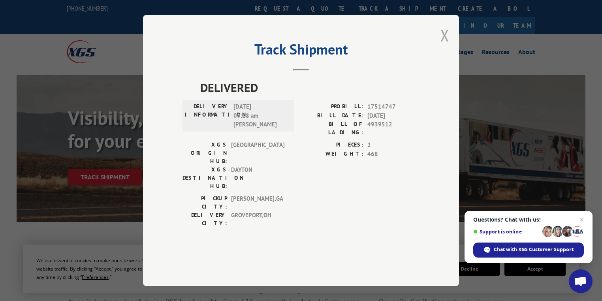 This screenshot has height=301, width=602. What do you see at coordinates (445, 35) in the screenshot?
I see `button: Close modal` at bounding box center [445, 35].